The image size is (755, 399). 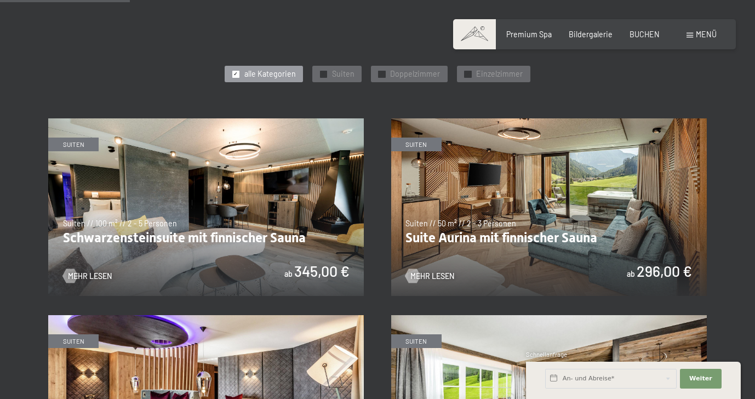 I want to click on button: Weiter, so click(x=701, y=379).